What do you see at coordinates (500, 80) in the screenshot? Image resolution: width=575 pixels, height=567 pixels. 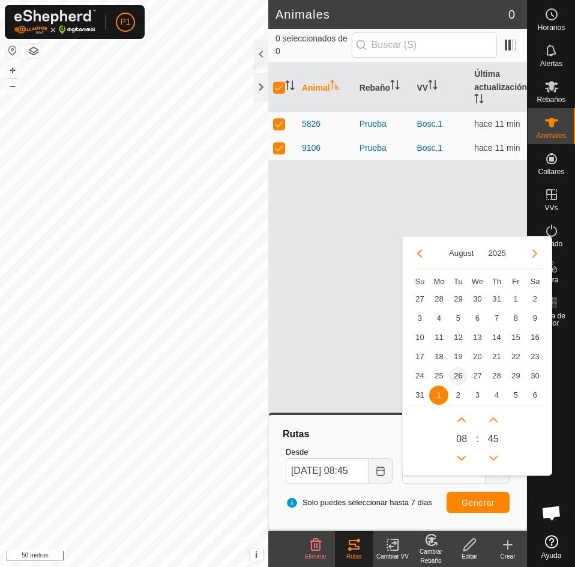 I see `font: Última actualización` at bounding box center [500, 80].